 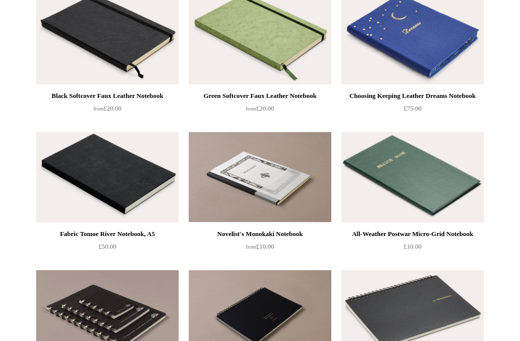 I want to click on div: All-Weather Postwar Micro-Grid Notebook, so click(x=413, y=234).